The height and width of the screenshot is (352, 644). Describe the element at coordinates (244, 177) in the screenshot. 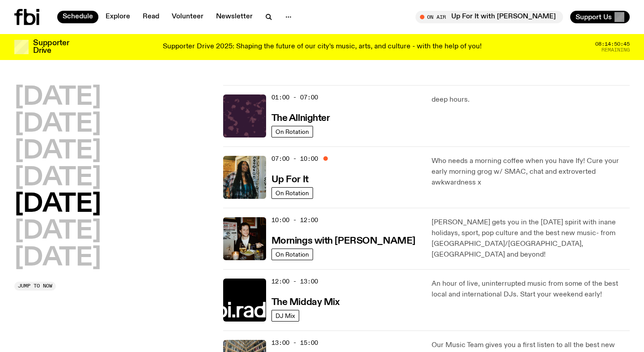

I see `a: Ify - a Brown Skin girl with black braided twists, looking up to the side with her tongue stickin...` at that location.